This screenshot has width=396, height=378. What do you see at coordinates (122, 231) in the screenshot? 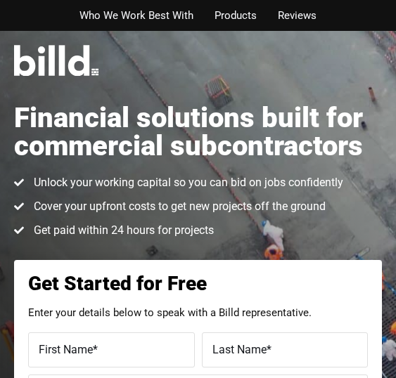
I see `span: Get paid within 24 hours for projects` at bounding box center [122, 231].